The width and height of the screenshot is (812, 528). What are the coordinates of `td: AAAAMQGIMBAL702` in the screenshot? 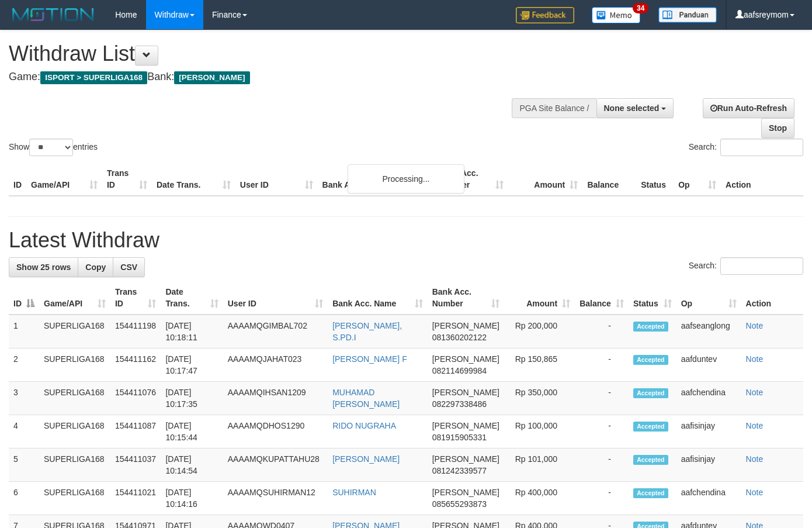 It's located at (275, 331).